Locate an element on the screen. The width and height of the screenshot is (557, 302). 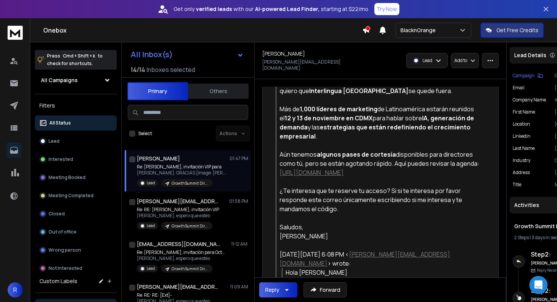
p: Re: RE: RE: [Ext]- is located at coordinates (175, 295).